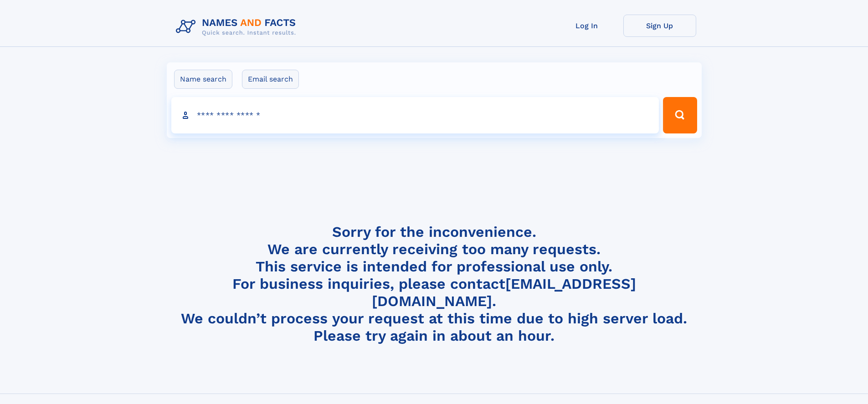  I want to click on h4: Sorry for the inconvenience. We are currently receiving too many requests. This service is intend..., so click(435, 284).